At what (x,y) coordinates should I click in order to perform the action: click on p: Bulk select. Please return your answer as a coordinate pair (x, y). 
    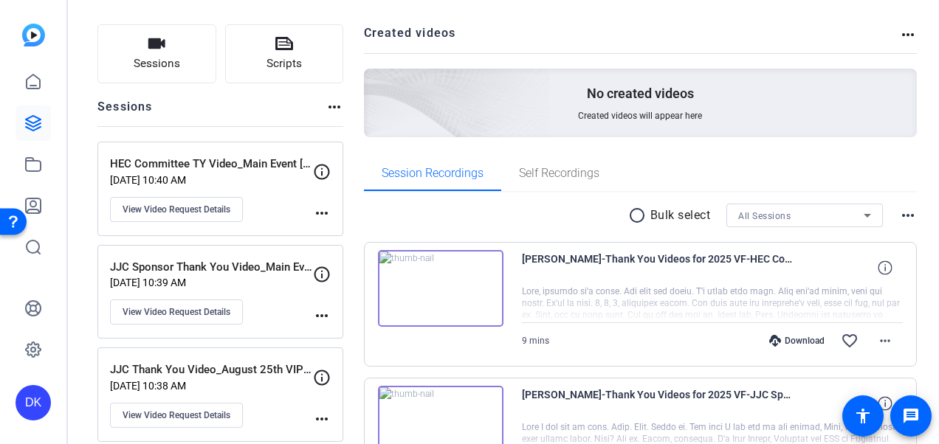
    Looking at the image, I should click on (681, 216).